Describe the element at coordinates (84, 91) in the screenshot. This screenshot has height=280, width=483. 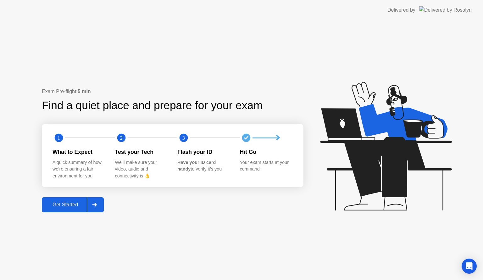
I see `b: 5 min` at that location.